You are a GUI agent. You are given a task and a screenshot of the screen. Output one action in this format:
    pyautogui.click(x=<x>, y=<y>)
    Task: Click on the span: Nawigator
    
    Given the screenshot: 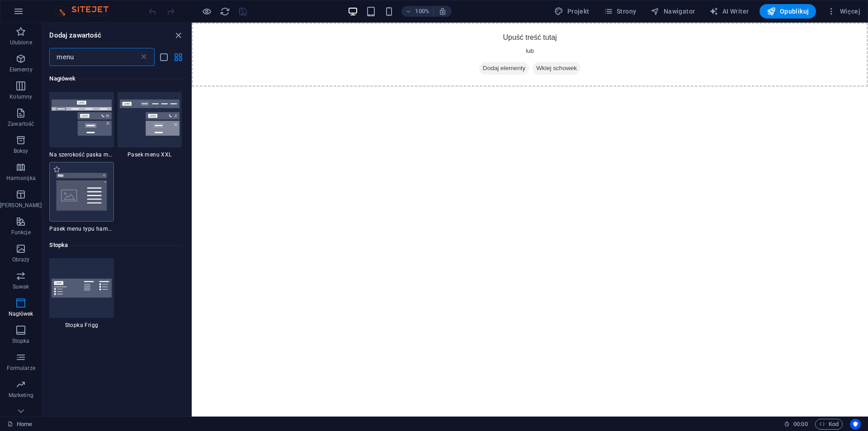 What is the action you would take?
    pyautogui.click(x=673, y=11)
    